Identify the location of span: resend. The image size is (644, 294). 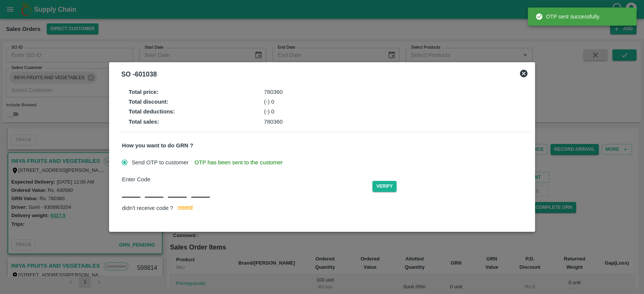
(185, 207).